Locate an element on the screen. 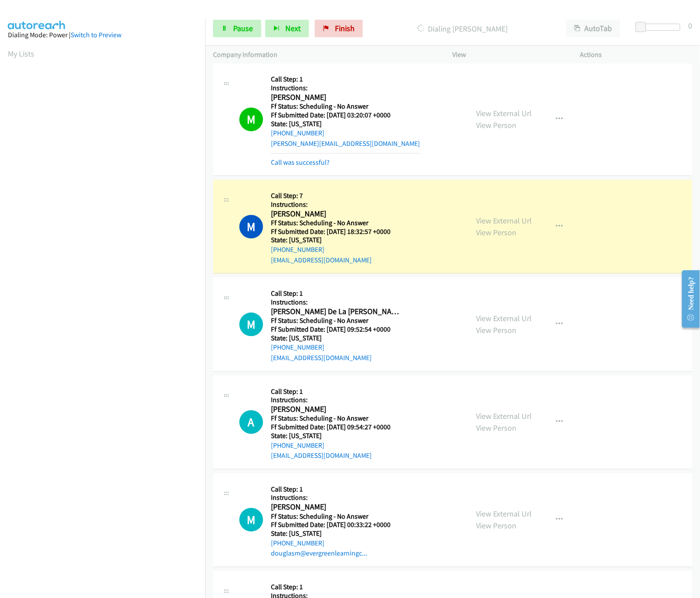  a: My Lists is located at coordinates (21, 54).